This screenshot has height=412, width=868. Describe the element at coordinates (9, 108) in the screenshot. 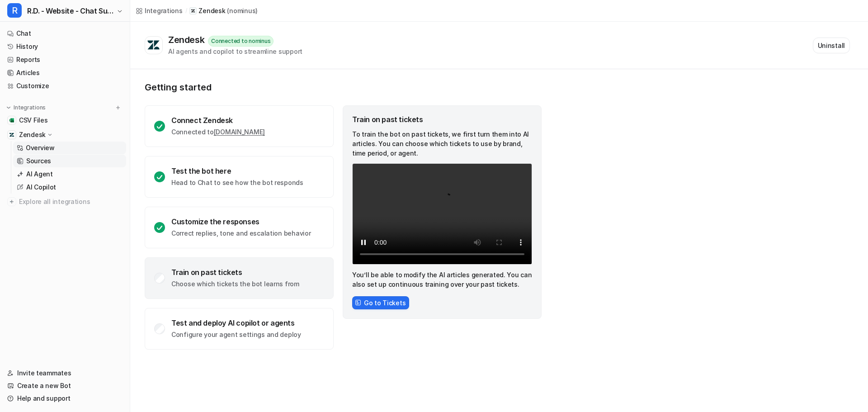

I see `img: expand menu` at that location.